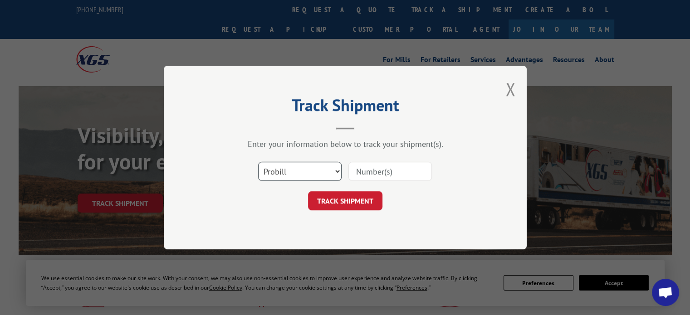 This screenshot has width=690, height=315. I want to click on h2: Track Shipment, so click(345, 107).